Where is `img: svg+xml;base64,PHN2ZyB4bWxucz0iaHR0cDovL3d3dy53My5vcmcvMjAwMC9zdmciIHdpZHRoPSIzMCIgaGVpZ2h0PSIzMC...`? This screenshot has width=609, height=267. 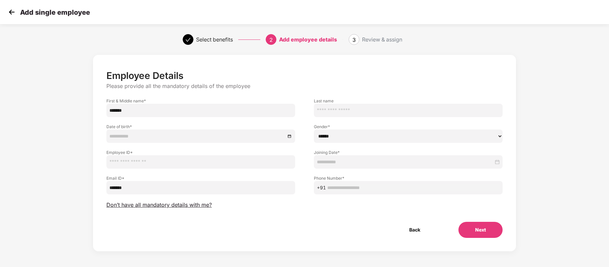 img: svg+xml;base64,PHN2ZyB4bWxucz0iaHR0cDovL3d3dy53My5vcmcvMjAwMC9zdmciIHdpZHRoPSIzMCIgaGVpZ2h0PSIzMC... is located at coordinates (12, 12).